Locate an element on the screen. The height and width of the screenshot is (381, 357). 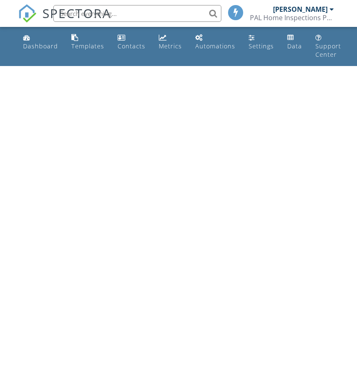
div: Data is located at coordinates (295, 46).